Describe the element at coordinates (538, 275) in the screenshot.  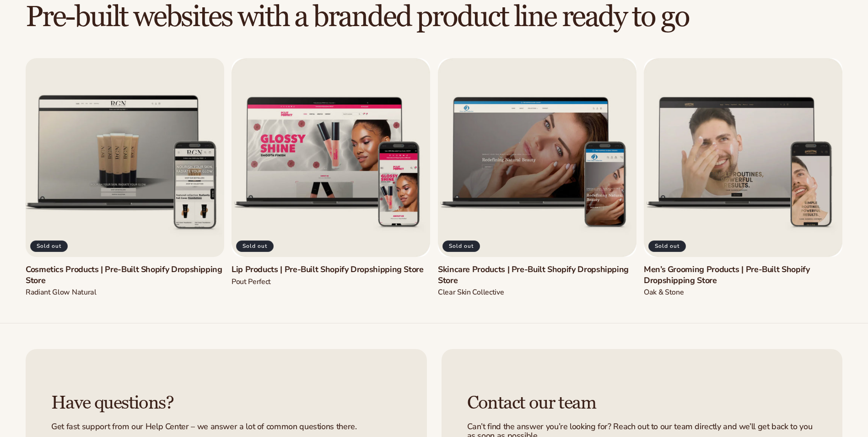
I see `a: Skincare Products | Pre-Built Shopify Dropshipping Store` at that location.